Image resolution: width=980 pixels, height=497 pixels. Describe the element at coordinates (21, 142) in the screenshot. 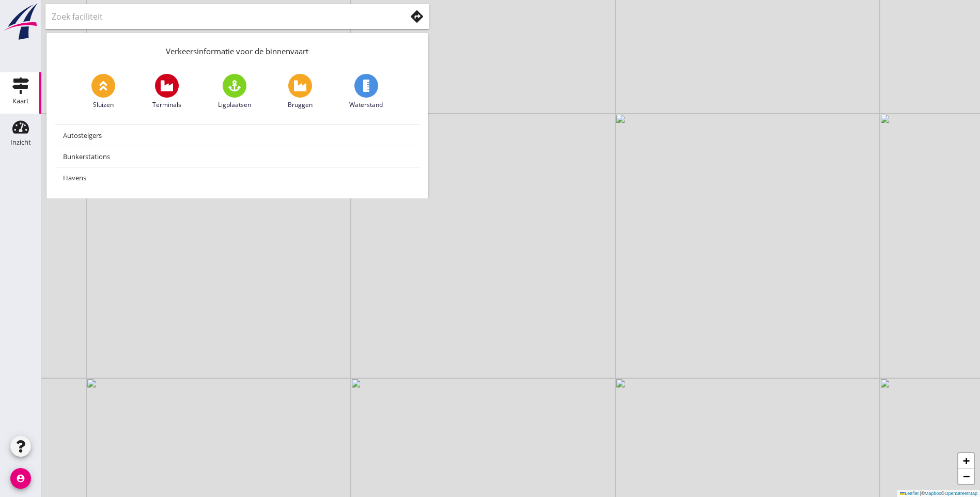

I see `div: Inzicht` at that location.